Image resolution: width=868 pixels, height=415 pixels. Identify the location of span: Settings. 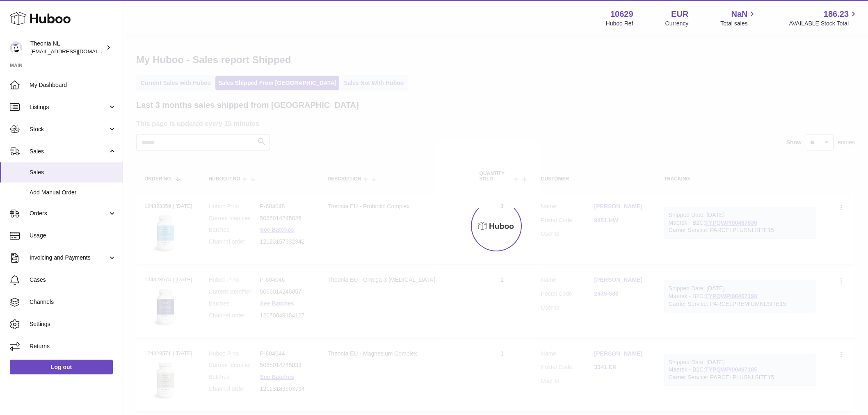
(73, 324).